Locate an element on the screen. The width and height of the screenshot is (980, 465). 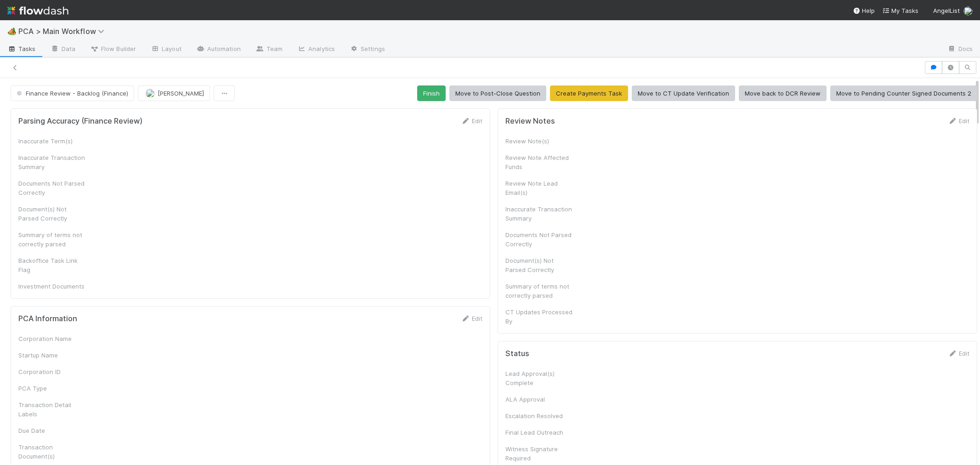
div: Final Lead Outreach is located at coordinates (540, 433).